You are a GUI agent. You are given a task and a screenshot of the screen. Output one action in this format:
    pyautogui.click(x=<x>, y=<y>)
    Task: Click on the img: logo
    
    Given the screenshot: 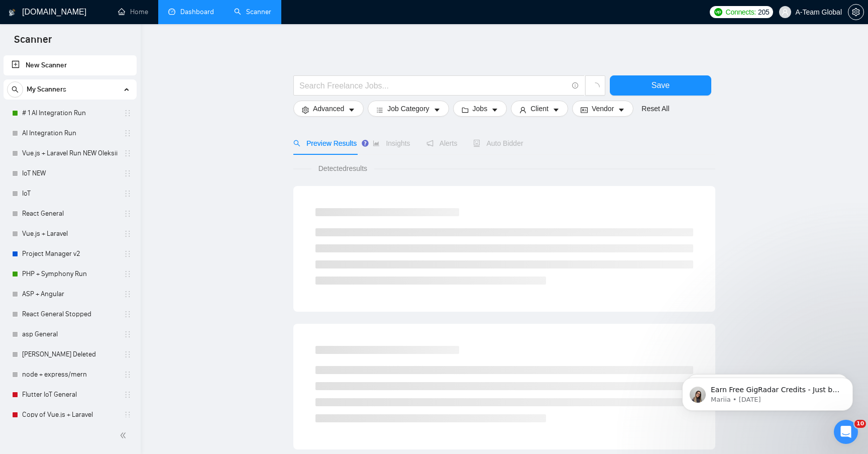 What is the action you would take?
    pyautogui.click(x=12, y=12)
    